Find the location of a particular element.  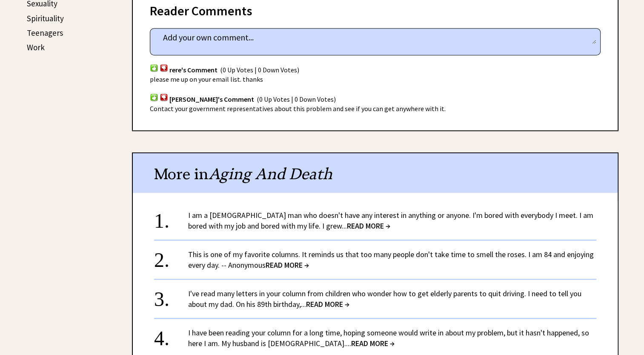

span: Contact your government representatives about this problem and see if you can get anywhere with it. is located at coordinates (298, 109).